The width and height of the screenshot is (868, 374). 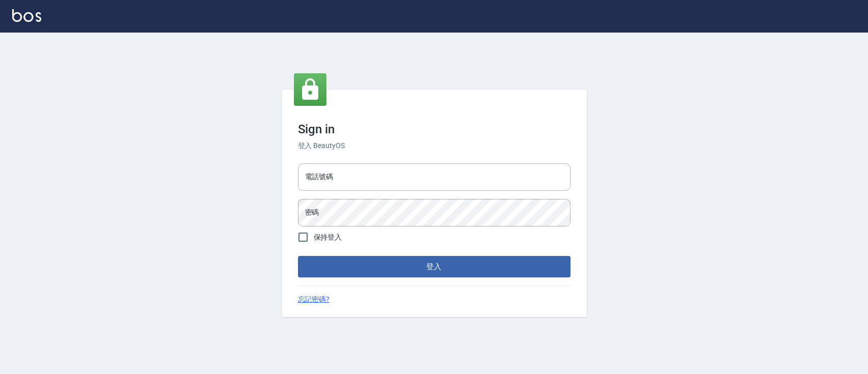 What do you see at coordinates (314, 299) in the screenshot?
I see `a: 忘記密碼?` at bounding box center [314, 299].